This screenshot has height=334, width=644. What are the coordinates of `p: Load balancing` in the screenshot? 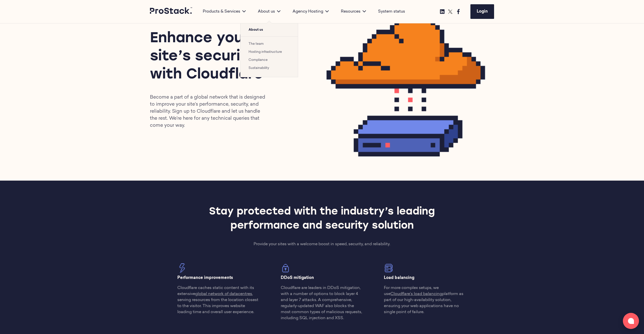 It's located at (425, 278).